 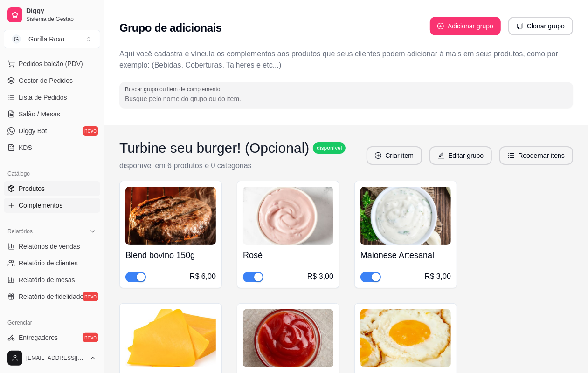 I want to click on div: R$ 6,00, so click(x=203, y=277).